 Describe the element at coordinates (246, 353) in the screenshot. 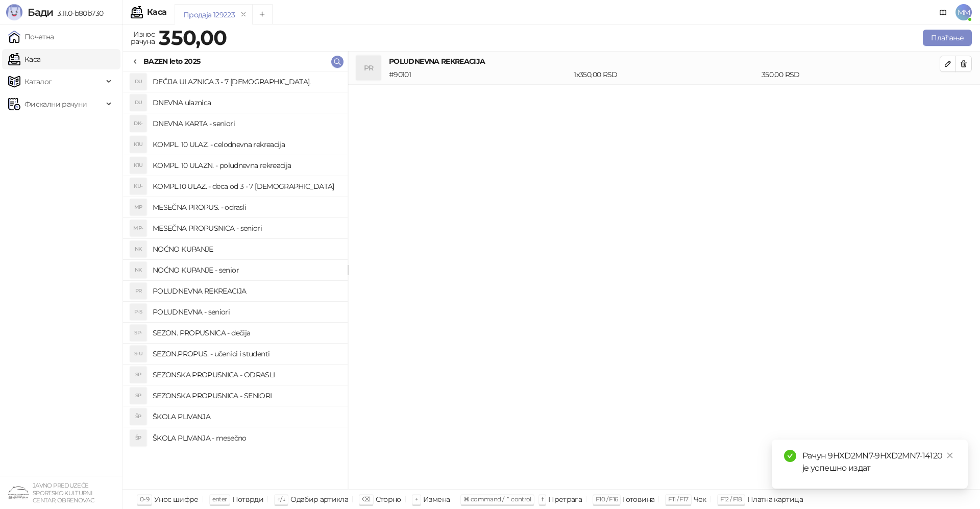

I see `h4: SEZON.PROPUS. - učenici i studenti` at that location.